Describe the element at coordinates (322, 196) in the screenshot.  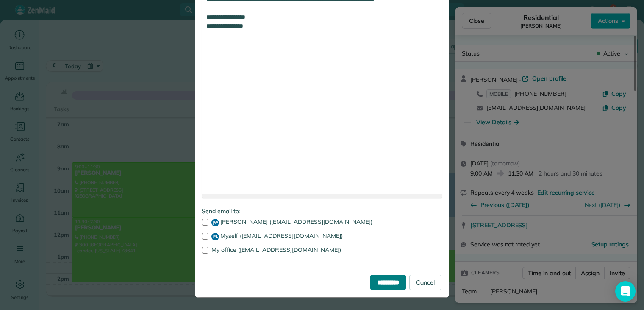
I see `div: Resize` at that location.